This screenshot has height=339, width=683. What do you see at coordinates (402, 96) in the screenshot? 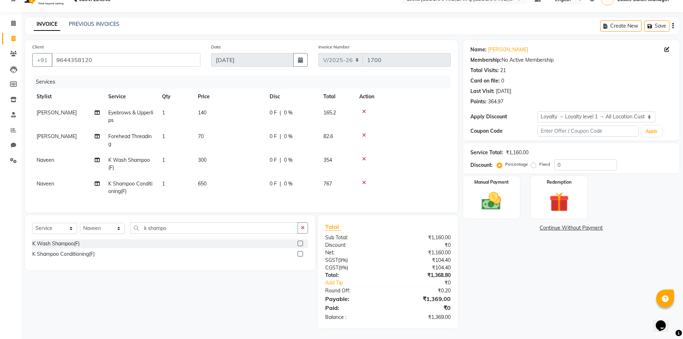
I see `th: Action` at bounding box center [402, 96].